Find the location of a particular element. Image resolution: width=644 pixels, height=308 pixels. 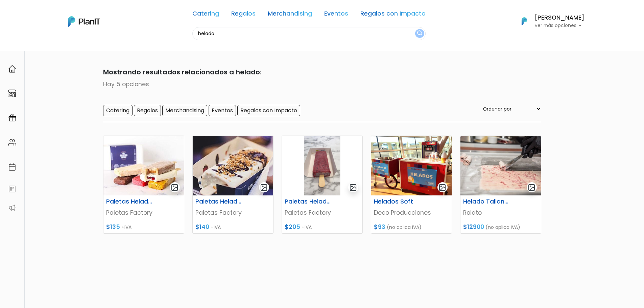

span: $205 is located at coordinates (292, 227).